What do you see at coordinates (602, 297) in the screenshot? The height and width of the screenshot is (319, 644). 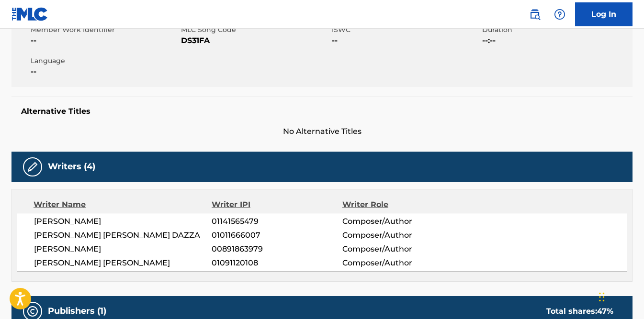 I see `div: Drag` at bounding box center [602, 297].